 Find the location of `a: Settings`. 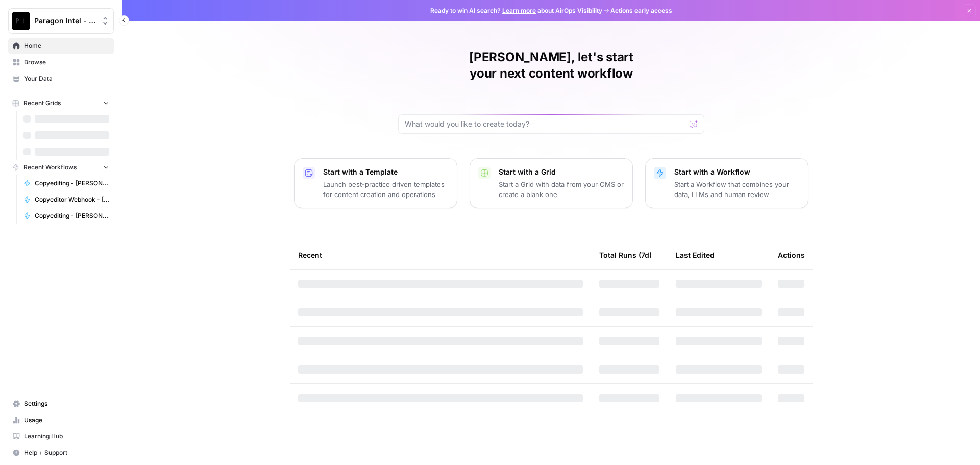

a: Settings is located at coordinates (61, 404).